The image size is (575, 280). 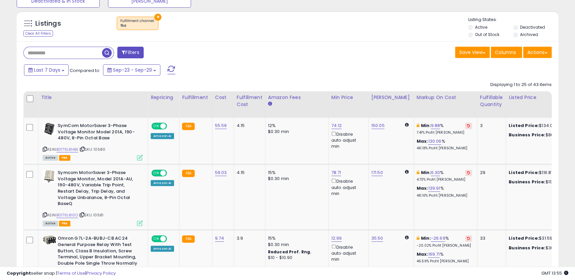 I want to click on button: Save View, so click(x=472, y=52).